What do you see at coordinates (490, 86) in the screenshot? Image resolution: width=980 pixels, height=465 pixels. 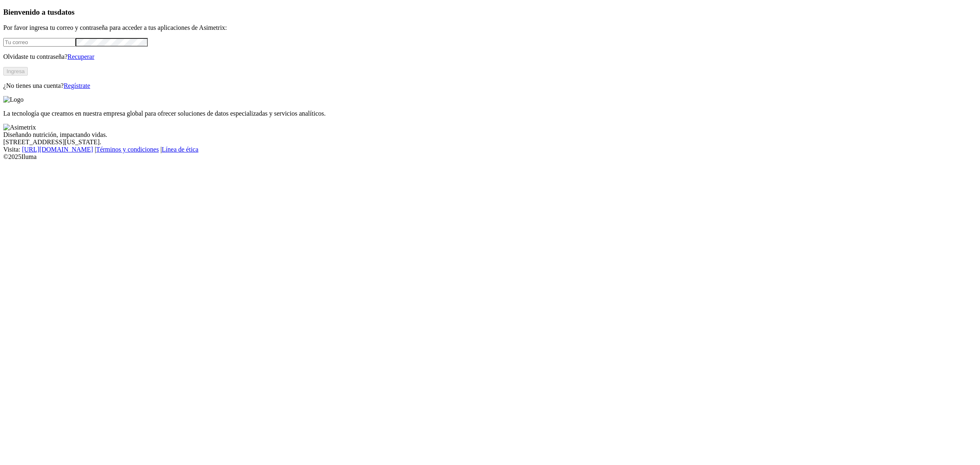 I see `p: ¿No tienes una cuenta?` at bounding box center [490, 86].